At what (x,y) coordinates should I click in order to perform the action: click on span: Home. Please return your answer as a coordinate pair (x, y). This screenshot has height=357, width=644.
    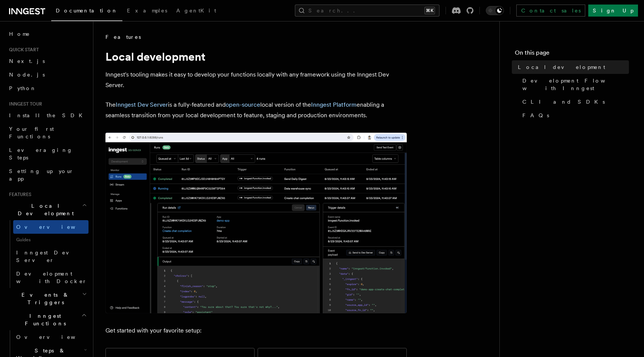
    Looking at the image, I should click on (20, 34).